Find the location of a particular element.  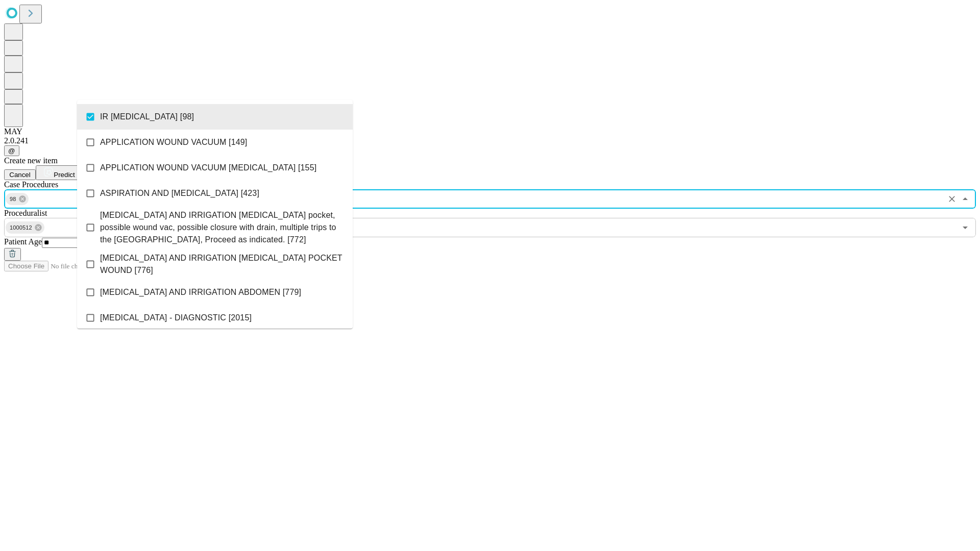

button: Cancel is located at coordinates (20, 175).